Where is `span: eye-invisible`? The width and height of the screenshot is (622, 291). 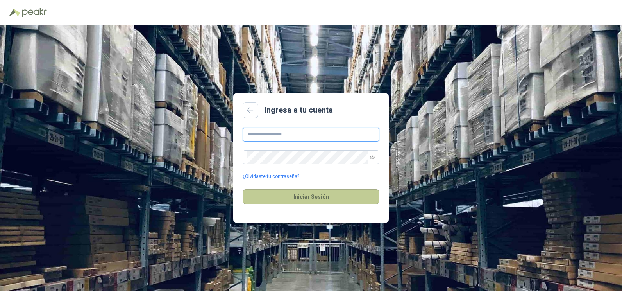
span: eye-invisible is located at coordinates (373, 157).